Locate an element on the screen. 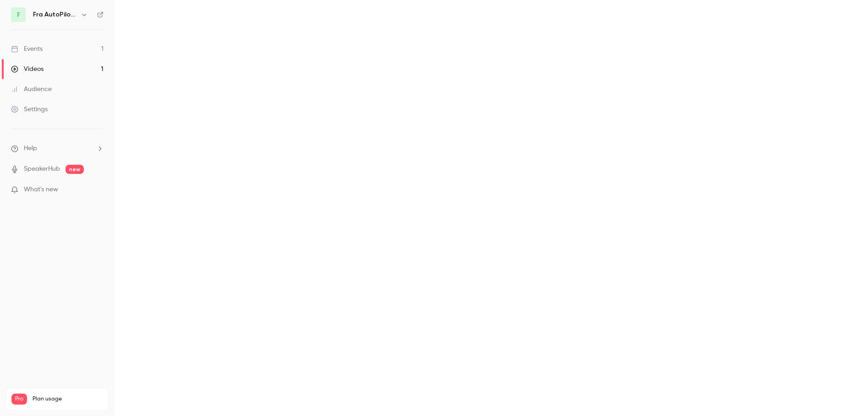 The image size is (868, 416). li: help-dropdown-opener is located at coordinates (57, 149).